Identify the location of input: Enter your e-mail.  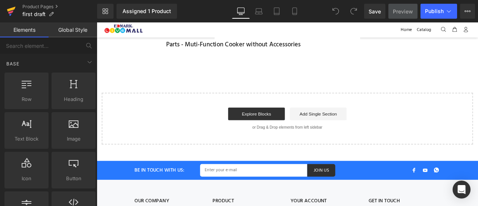
(186, 175).